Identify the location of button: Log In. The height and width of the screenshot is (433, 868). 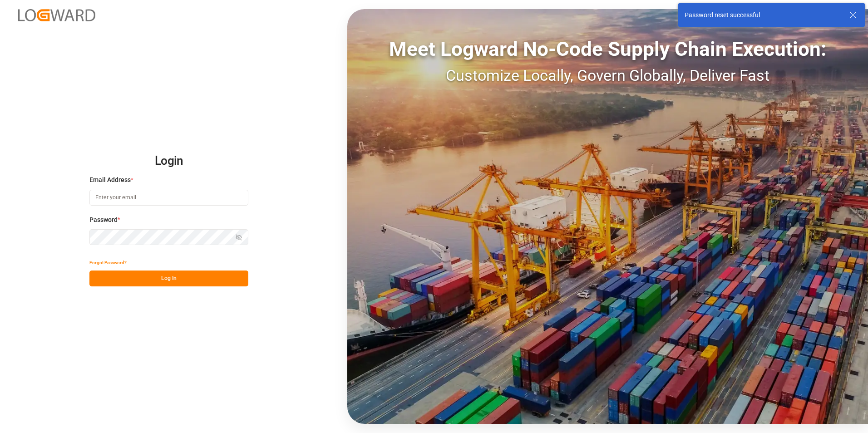
(169, 278).